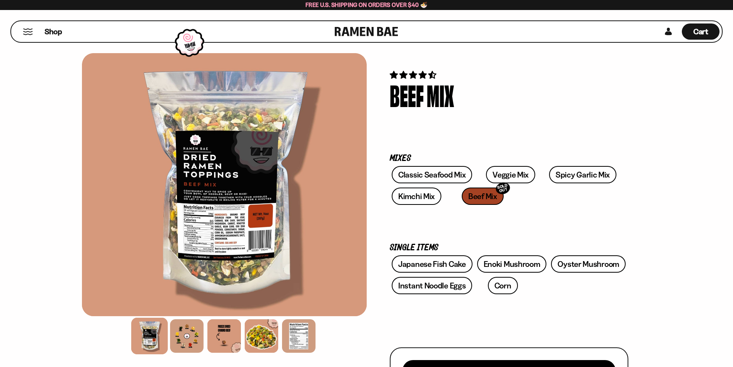 The image size is (733, 367). Describe the element at coordinates (432, 285) in the screenshot. I see `a: Instant Noodle Eggs` at that location.